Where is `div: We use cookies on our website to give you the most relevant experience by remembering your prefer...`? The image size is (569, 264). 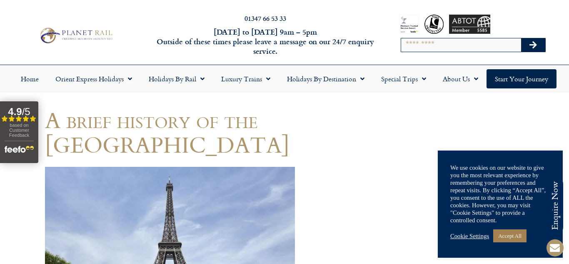
div: We use cookies on our website to give you the most relevant experience by remembering your prefer... is located at coordinates (501, 194).